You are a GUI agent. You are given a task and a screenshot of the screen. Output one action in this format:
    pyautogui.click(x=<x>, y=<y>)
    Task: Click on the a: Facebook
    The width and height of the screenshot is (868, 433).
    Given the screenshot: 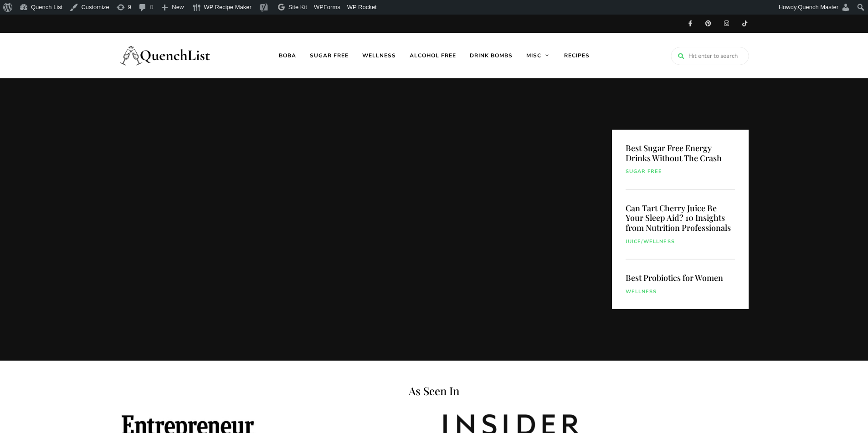 What is the action you would take?
    pyautogui.click(x=690, y=23)
    